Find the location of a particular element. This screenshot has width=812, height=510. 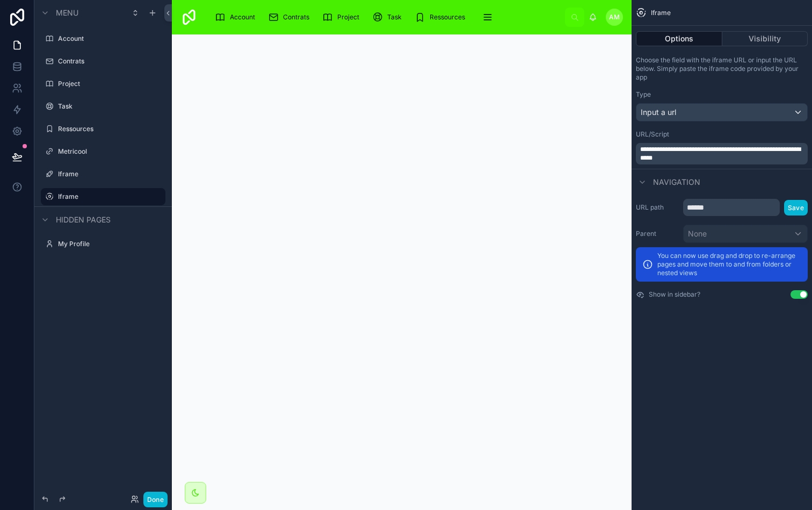

label: Task is located at coordinates (111, 107).